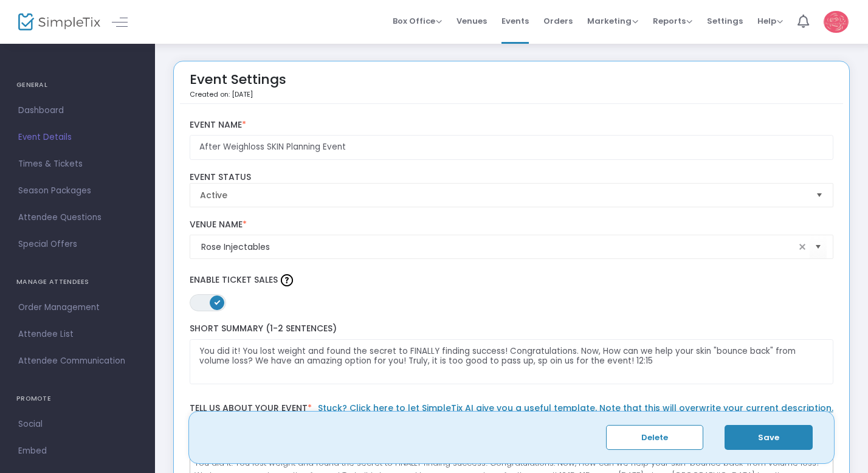  I want to click on span: Times & Tickets, so click(77, 164).